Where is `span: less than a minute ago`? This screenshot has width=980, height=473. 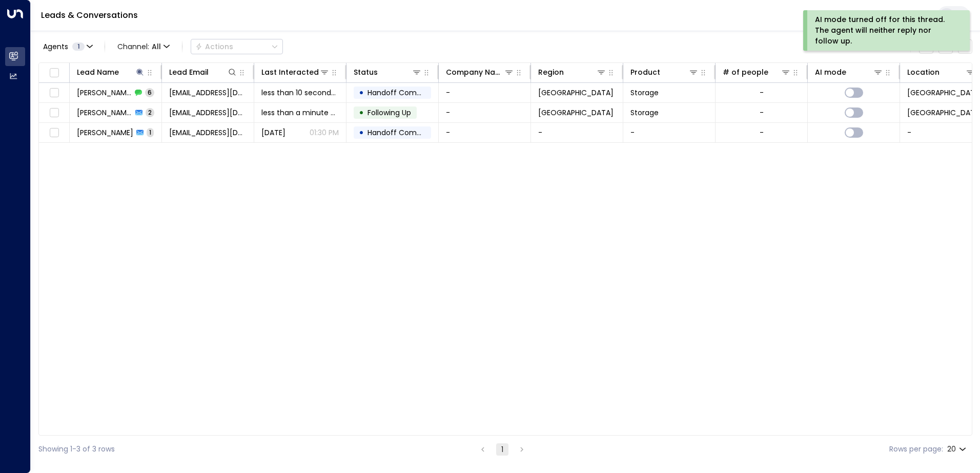 span: less than a minute ago is located at coordinates (300, 112).